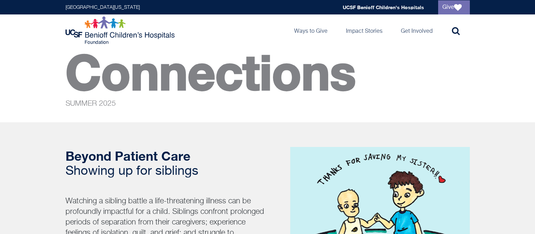 This screenshot has width=535, height=234. Describe the element at coordinates (310, 30) in the screenshot. I see `a: Ways to Give` at that location.